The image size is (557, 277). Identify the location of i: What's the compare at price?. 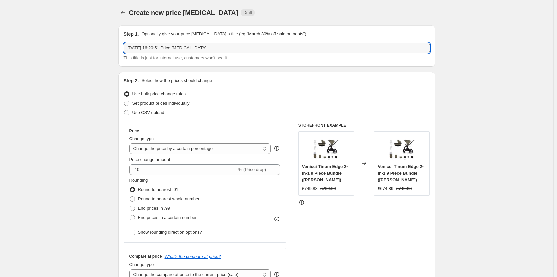
(193, 257).